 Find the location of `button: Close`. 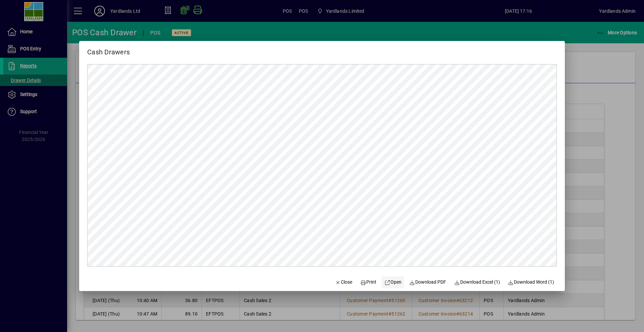

button: Close is located at coordinates (344, 282).